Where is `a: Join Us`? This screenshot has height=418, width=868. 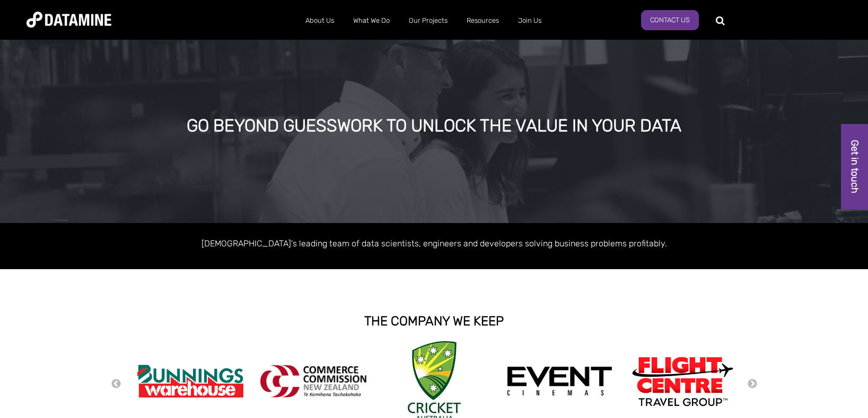 a: Join Us is located at coordinates (529, 20).